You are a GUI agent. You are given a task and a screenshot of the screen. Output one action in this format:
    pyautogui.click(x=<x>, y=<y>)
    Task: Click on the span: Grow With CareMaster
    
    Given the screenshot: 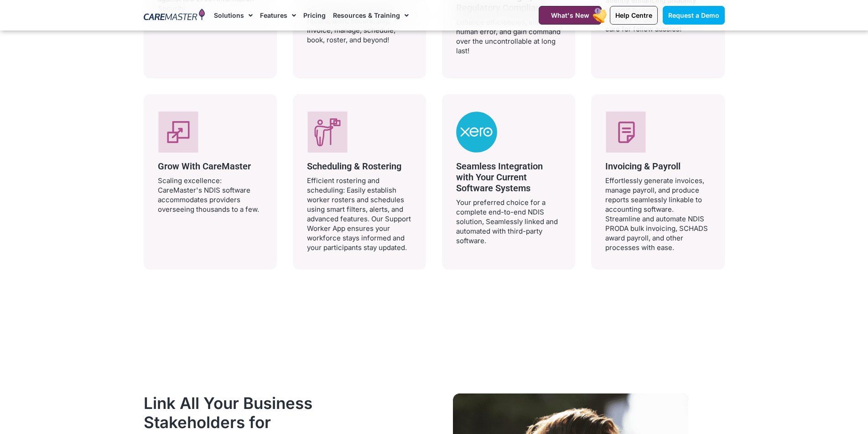 What is the action you would take?
    pyautogui.click(x=204, y=166)
    